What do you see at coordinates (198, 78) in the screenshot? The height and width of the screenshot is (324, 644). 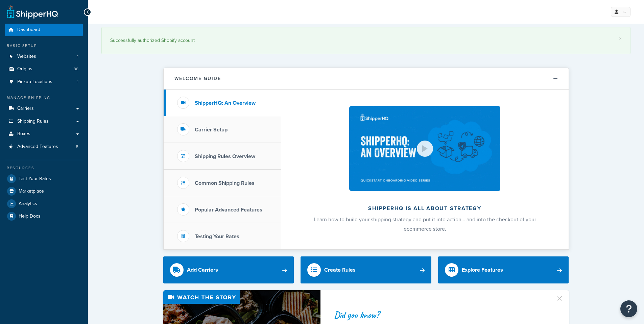 I see `h2: Welcome Guide` at bounding box center [198, 78].